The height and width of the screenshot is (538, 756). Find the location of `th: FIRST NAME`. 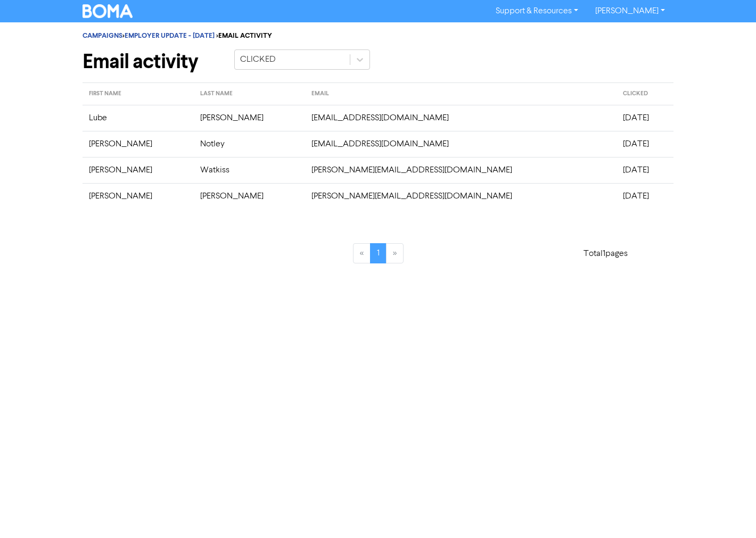

th: FIRST NAME is located at coordinates (138, 94).